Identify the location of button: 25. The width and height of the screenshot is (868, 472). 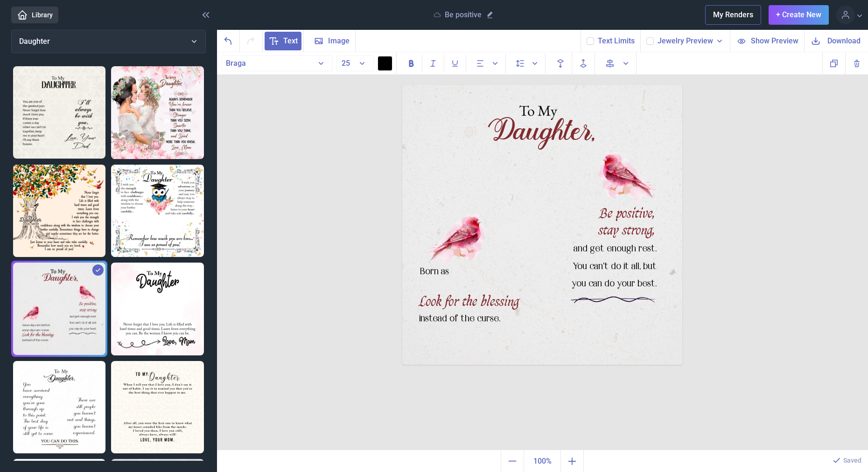
(355, 64).